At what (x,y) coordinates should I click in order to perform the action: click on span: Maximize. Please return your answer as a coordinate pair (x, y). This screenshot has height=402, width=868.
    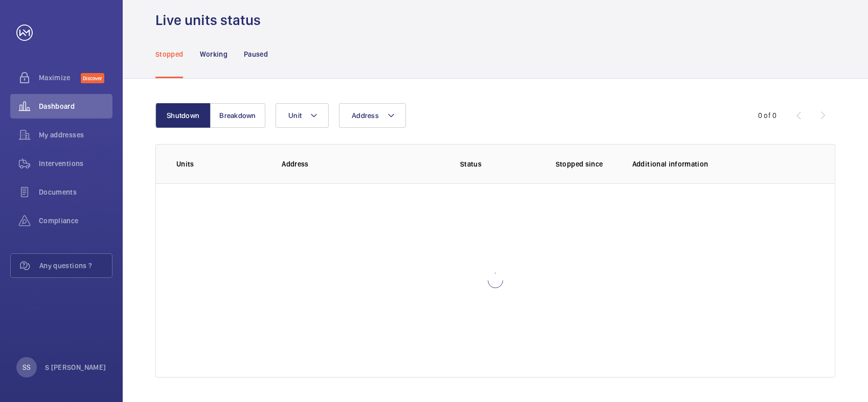
    Looking at the image, I should click on (60, 78).